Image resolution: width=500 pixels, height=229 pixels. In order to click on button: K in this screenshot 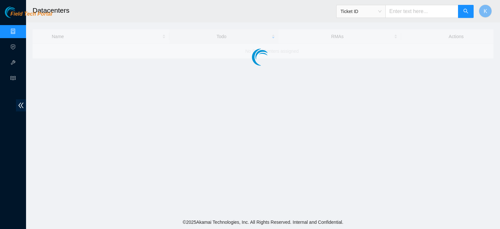, I will do `click(486, 11)`.